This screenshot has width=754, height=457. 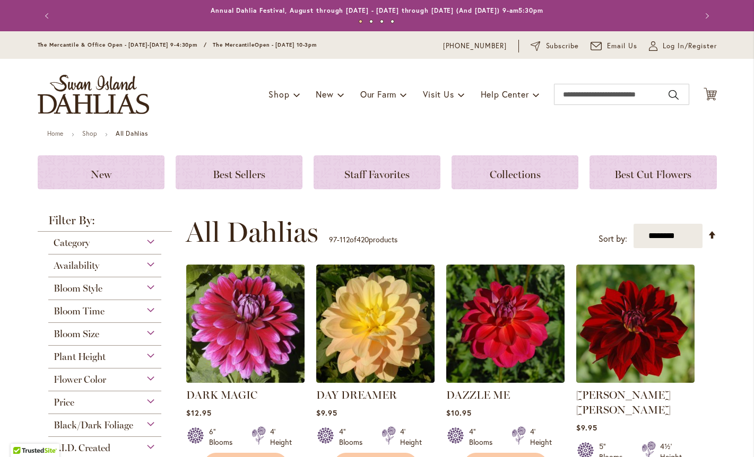 I want to click on div: 6" Blooms, so click(x=224, y=437).